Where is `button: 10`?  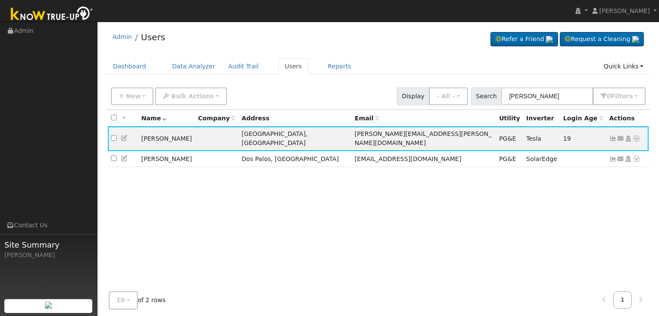 button: 10 is located at coordinates (123, 301).